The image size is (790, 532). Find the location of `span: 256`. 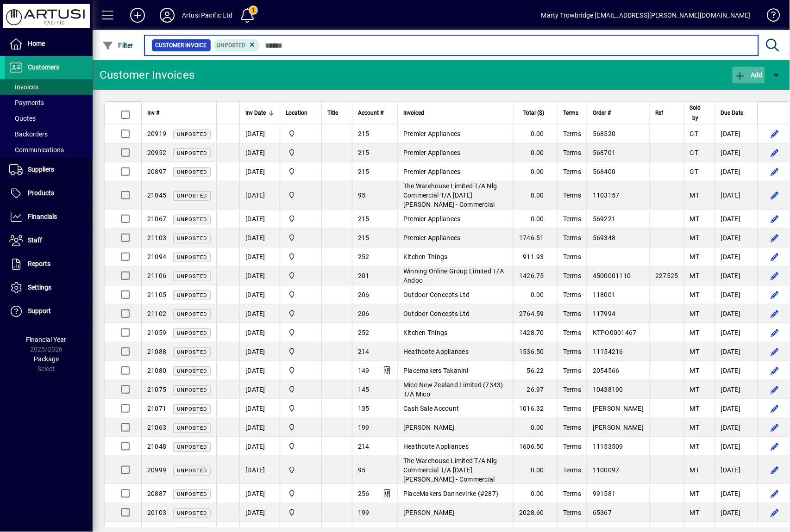

span: 256 is located at coordinates (364, 494).